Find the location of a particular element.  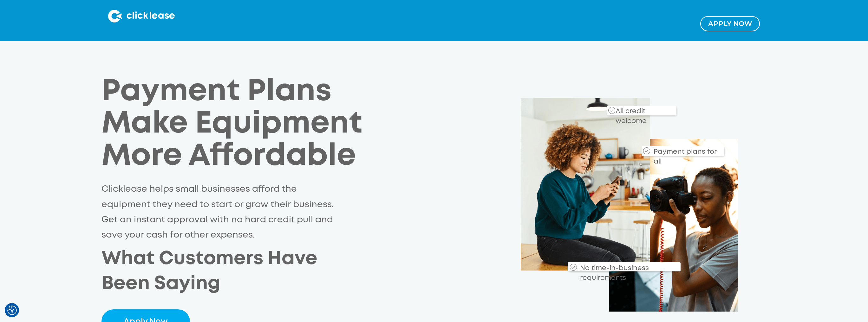

a: Apply NOw is located at coordinates (730, 23).